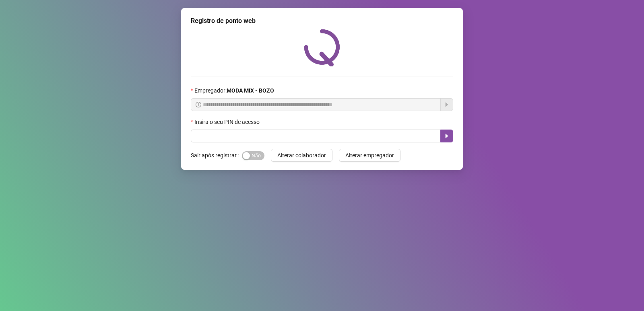  I want to click on div: Registro de ponto web, so click(322, 21).